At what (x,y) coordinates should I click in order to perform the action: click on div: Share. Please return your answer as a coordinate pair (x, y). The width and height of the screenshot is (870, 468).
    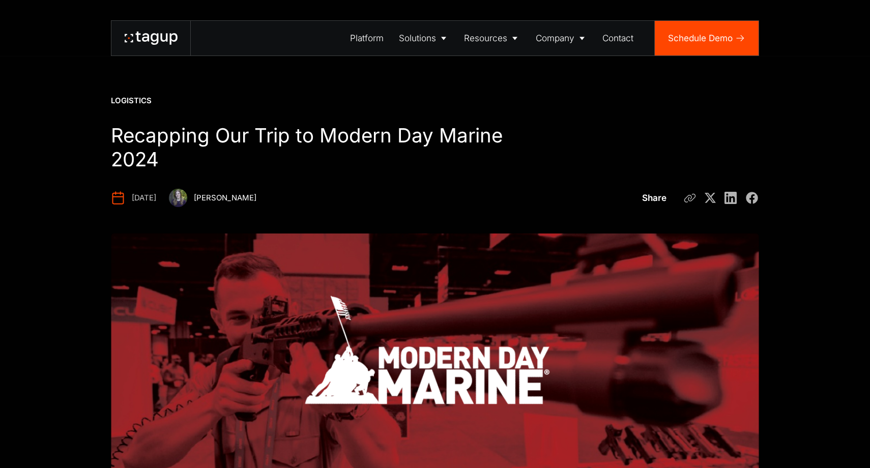
    Looking at the image, I should click on (654, 198).